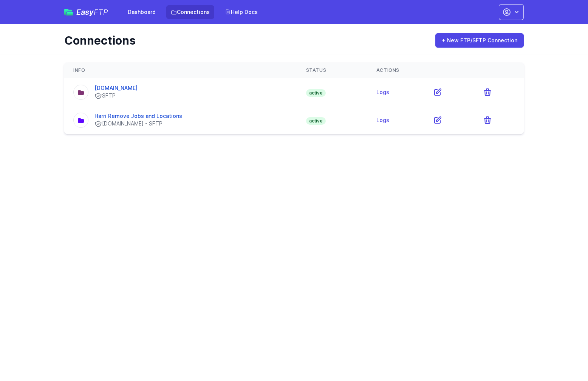  Describe the element at coordinates (101, 12) in the screenshot. I see `span: FTP` at that location.